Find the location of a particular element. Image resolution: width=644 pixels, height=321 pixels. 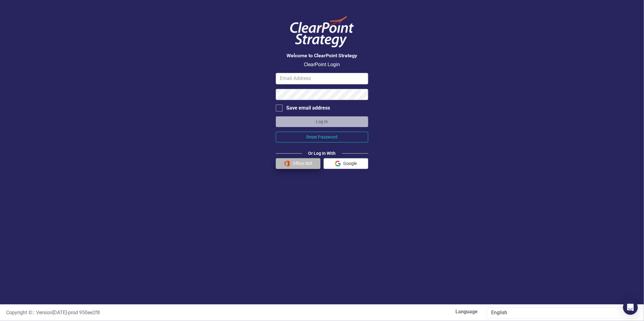

span: Copyright © is located at coordinates (19, 313).